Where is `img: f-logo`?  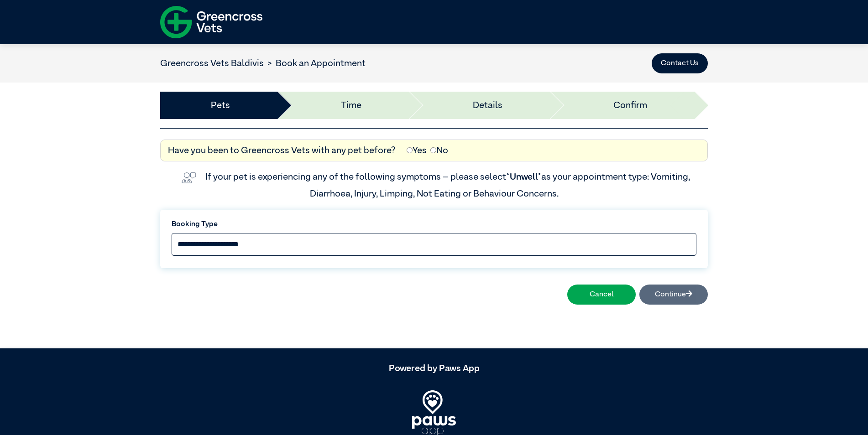 img: f-logo is located at coordinates (212, 22).